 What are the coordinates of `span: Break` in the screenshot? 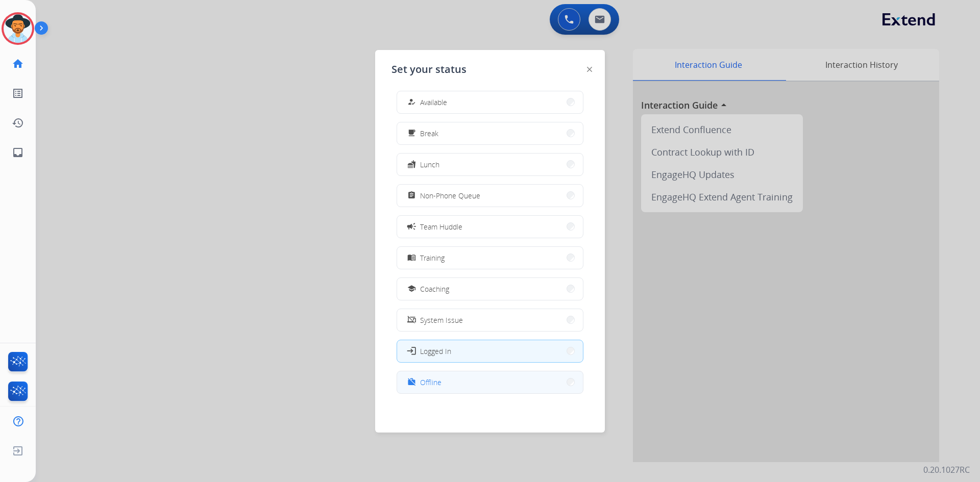 It's located at (430, 133).